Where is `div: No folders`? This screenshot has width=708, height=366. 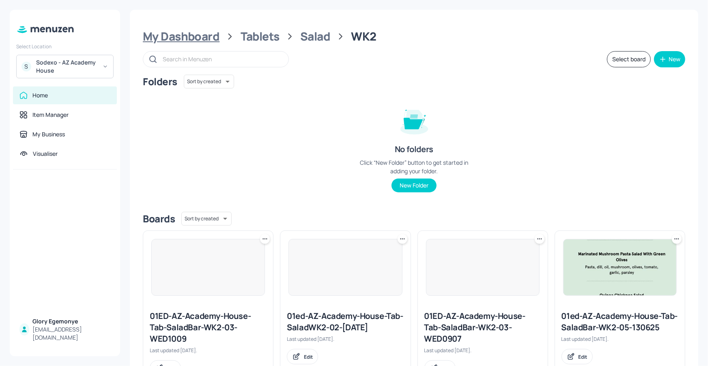
div: No folders is located at coordinates (414, 149).